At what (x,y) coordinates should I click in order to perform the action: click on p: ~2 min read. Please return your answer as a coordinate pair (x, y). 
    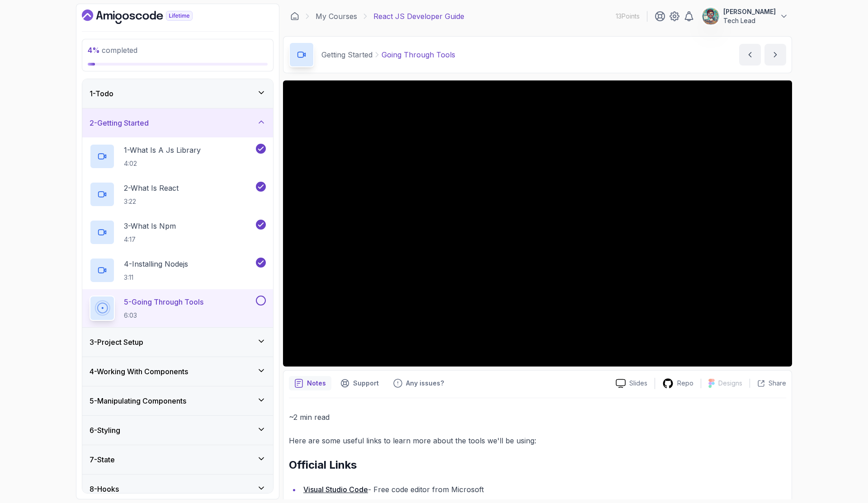
    Looking at the image, I should click on (537, 418).